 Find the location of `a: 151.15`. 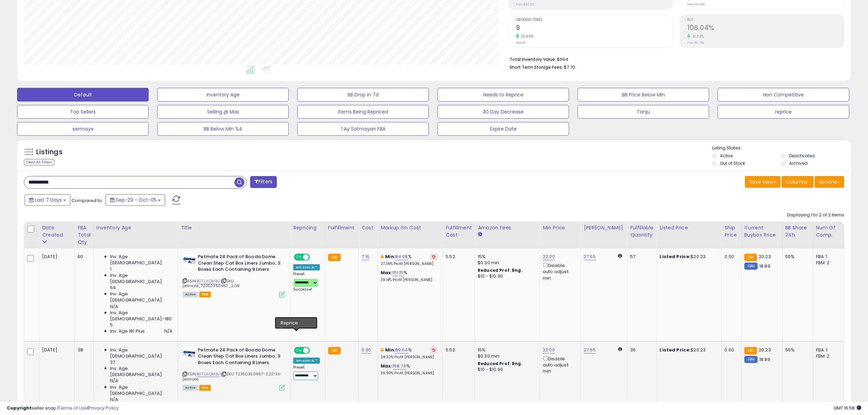

a: 151.15 is located at coordinates (398, 273).